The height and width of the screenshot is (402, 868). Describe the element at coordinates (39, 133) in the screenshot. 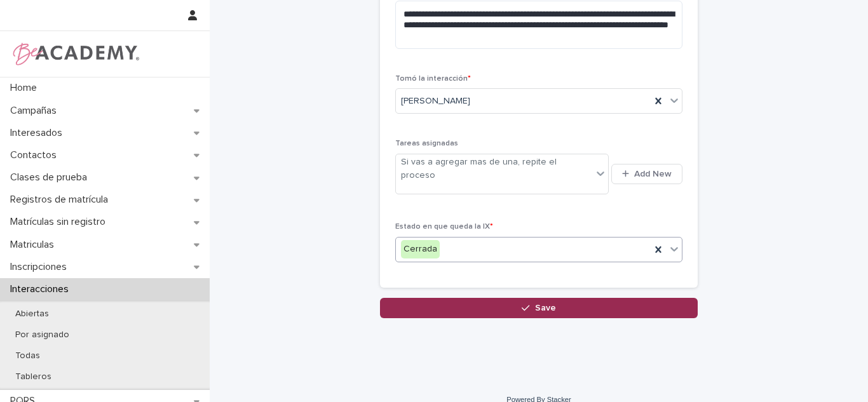

I see `p: Interesados` at that location.